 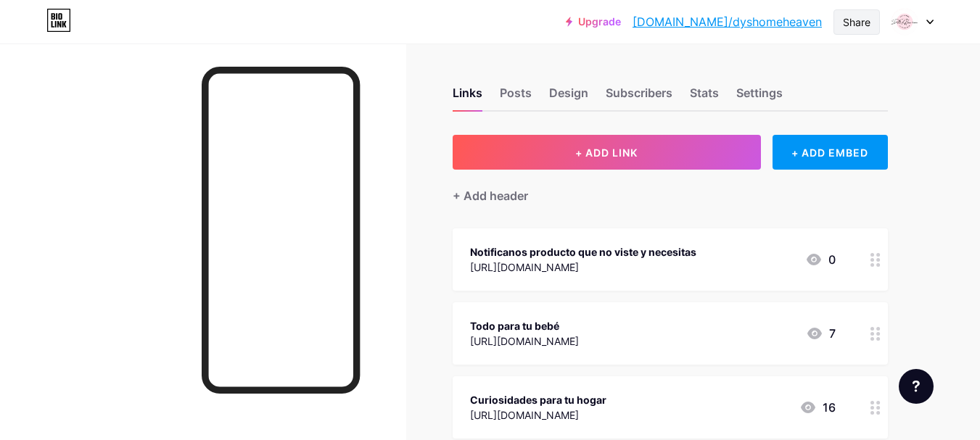 What do you see at coordinates (606, 152) in the screenshot?
I see `button: + ADD LINK` at bounding box center [606, 152].